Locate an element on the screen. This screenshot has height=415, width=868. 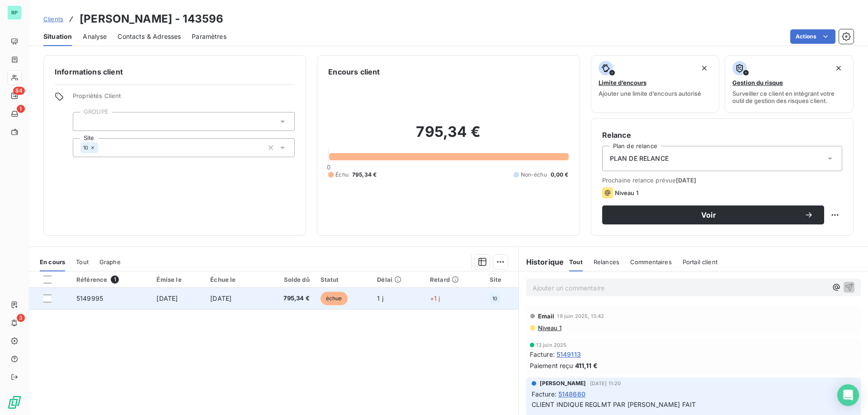
div: Délai is located at coordinates (398, 280).